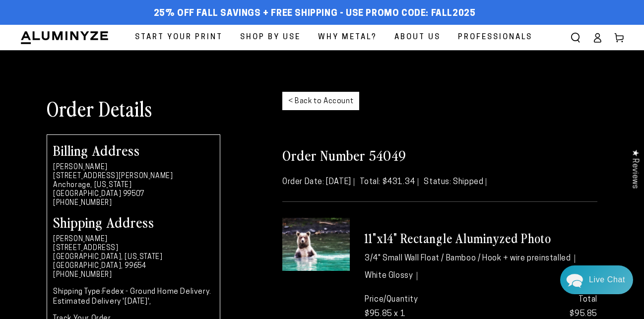 The height and width of the screenshot is (319, 644). I want to click on h2: Shipping Address, so click(134, 221).